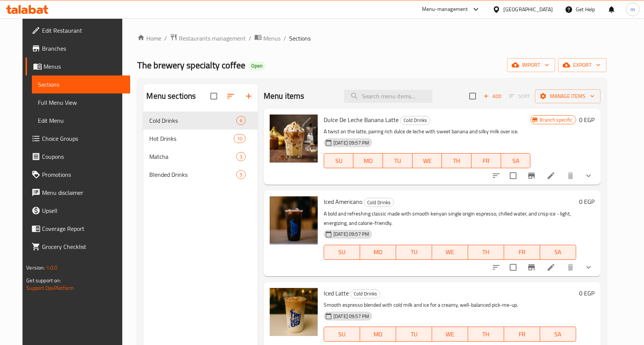 This screenshot has height=345, width=644. Describe the element at coordinates (426, 131) in the screenshot. I see `p: A twist on the latte, pairing rich dulce de leche with sweet banana and silky milk over ice.` at that location.